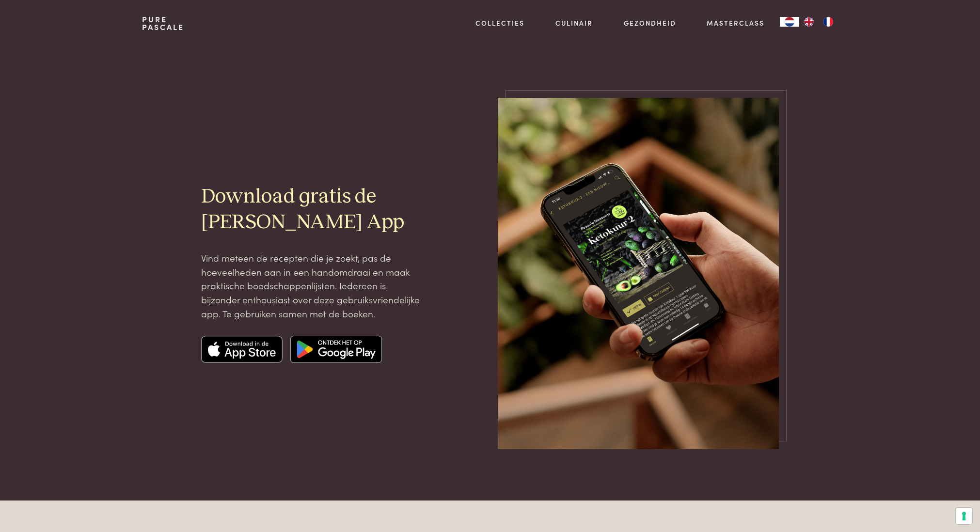  Describe the element at coordinates (789, 22) in the screenshot. I see `a: NL` at that location.